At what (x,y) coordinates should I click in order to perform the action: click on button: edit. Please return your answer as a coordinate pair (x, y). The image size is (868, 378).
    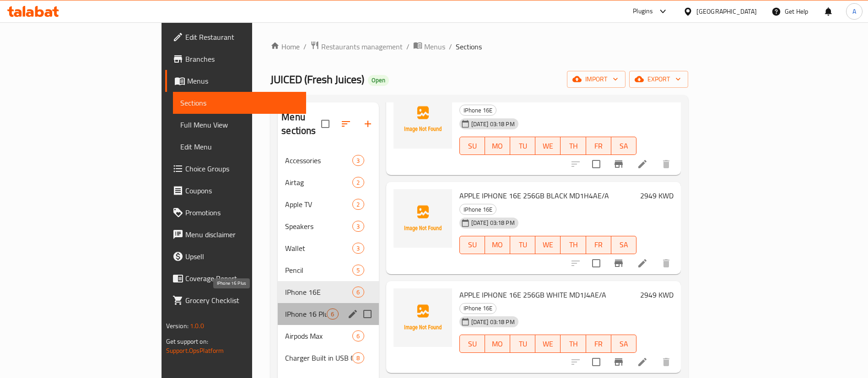
    Looking at the image, I should click on (353, 314).